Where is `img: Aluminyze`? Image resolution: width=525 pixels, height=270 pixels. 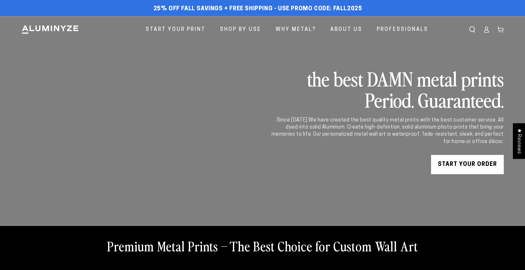 img: Aluminyze is located at coordinates (50, 30).